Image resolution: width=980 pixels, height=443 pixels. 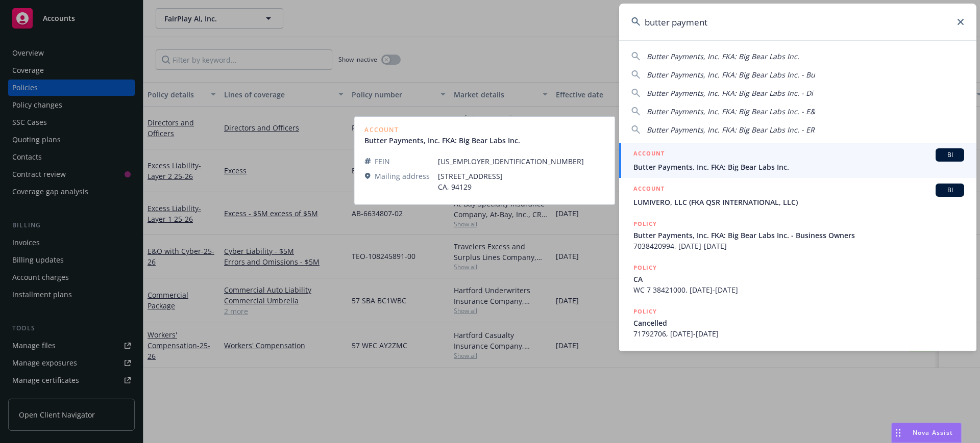 What do you see at coordinates (799, 323) in the screenshot?
I see `span: Cancelled` at bounding box center [799, 323].